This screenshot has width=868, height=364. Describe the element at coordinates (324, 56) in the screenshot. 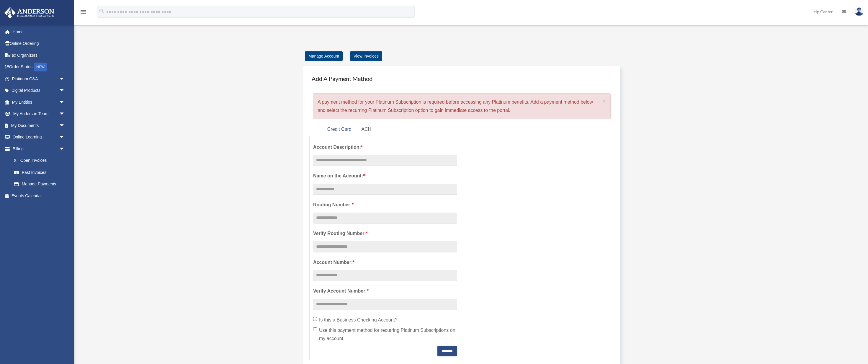

I see `a: Manage Account` at that location.